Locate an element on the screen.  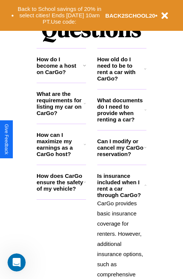
h3: How old do I need to be to rent a car with CarGo? is located at coordinates (121, 69).